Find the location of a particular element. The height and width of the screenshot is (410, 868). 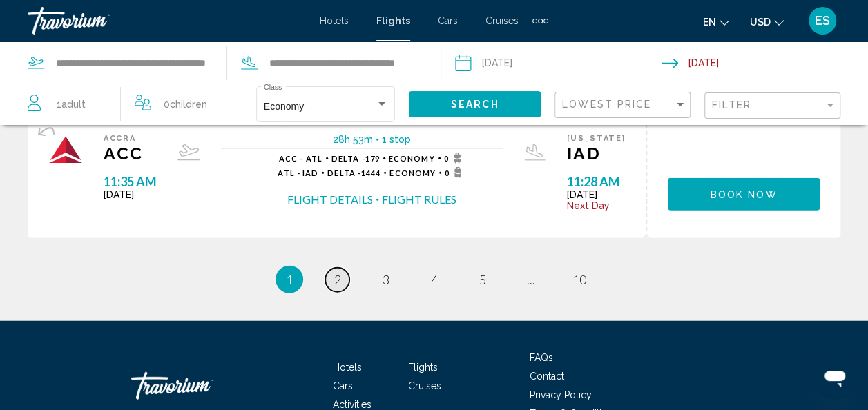

button: Flight Rules is located at coordinates (419, 199).